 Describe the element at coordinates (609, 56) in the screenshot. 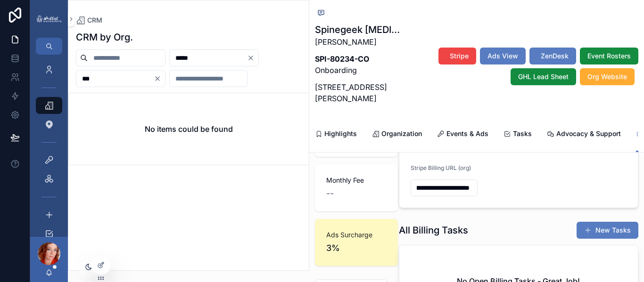

I see `button: Event Rosters` at that location.